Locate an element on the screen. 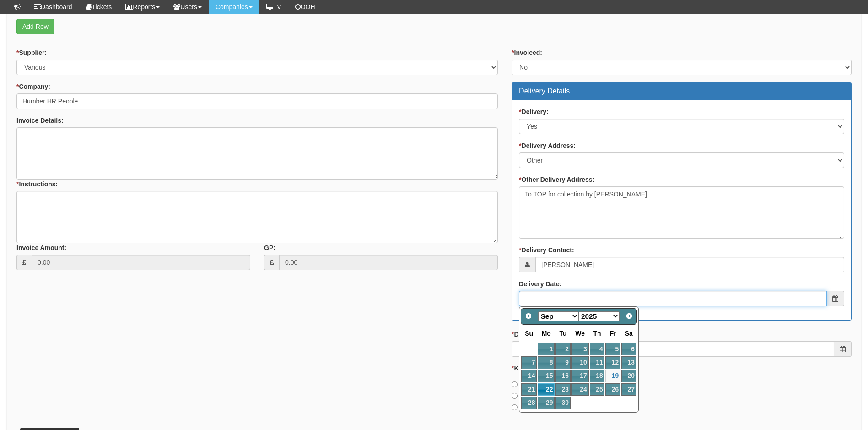 This screenshot has height=430, width=868. a: 30 is located at coordinates (563, 403).